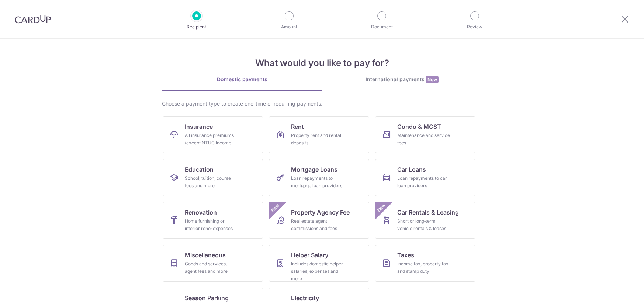 This screenshot has width=644, height=302. I want to click on span: Car Rentals & Leasing, so click(428, 212).